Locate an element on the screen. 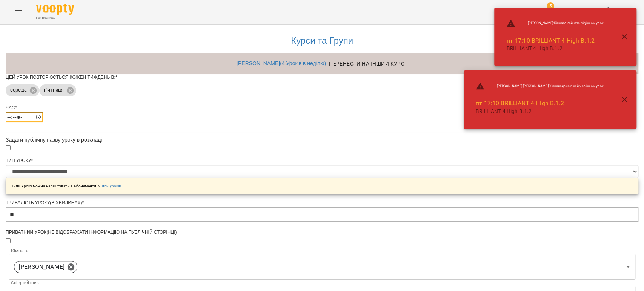  div: Цей урок повторюється кожен тиждень в: is located at coordinates (322, 77).